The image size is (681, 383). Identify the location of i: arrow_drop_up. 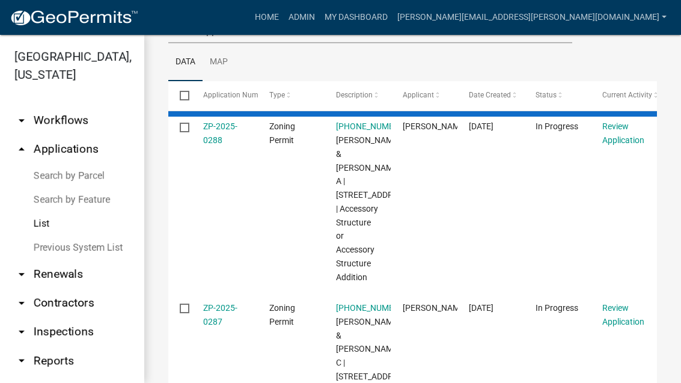
(22, 149).